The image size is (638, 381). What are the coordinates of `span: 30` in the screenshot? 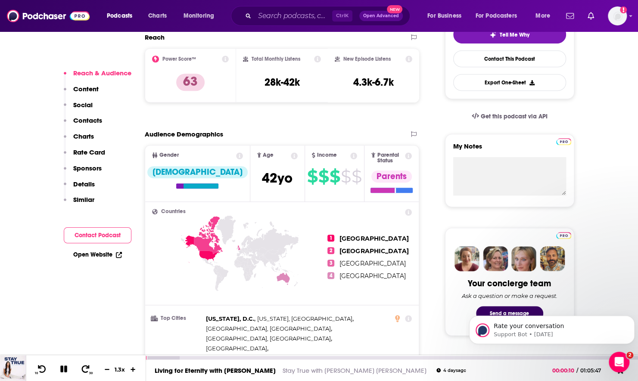 It's located at (91, 374).